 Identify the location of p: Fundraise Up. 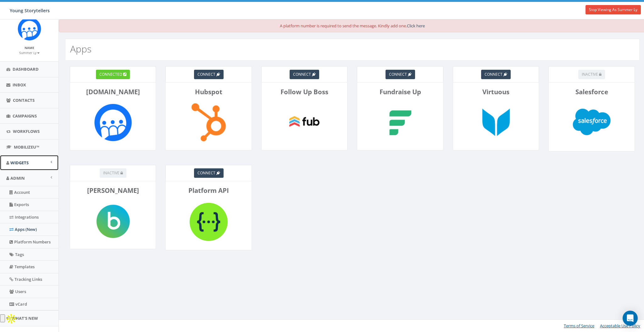
(400, 92).